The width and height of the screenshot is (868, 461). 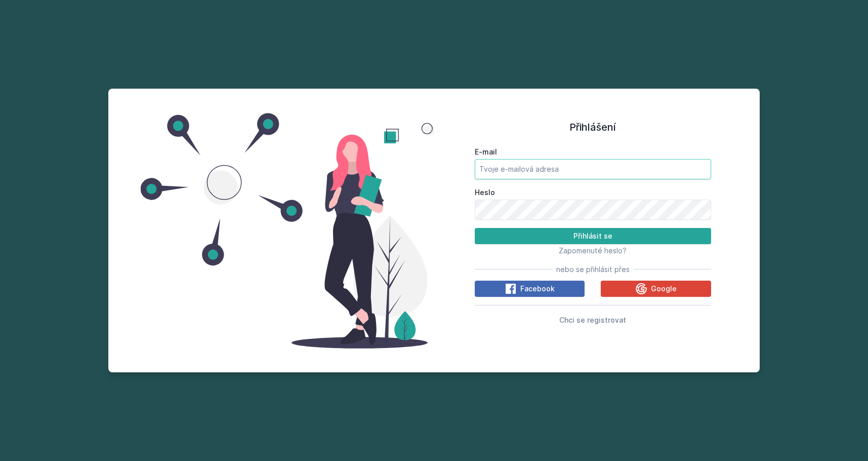 What do you see at coordinates (593, 152) in the screenshot?
I see `label: E-mail` at bounding box center [593, 152].